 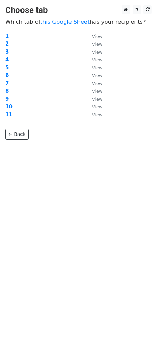 What do you see at coordinates (9, 107) in the screenshot?
I see `a: 10` at bounding box center [9, 107].